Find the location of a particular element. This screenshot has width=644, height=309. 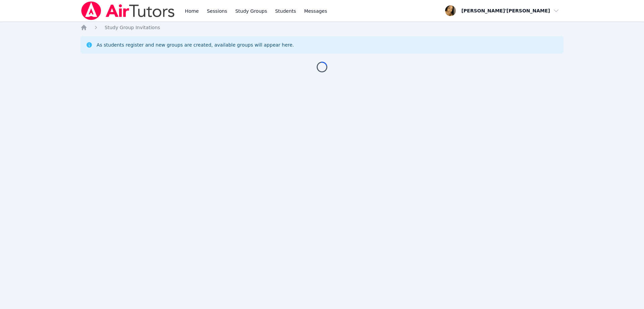

nav: Breadcrumb is located at coordinates (322, 27).